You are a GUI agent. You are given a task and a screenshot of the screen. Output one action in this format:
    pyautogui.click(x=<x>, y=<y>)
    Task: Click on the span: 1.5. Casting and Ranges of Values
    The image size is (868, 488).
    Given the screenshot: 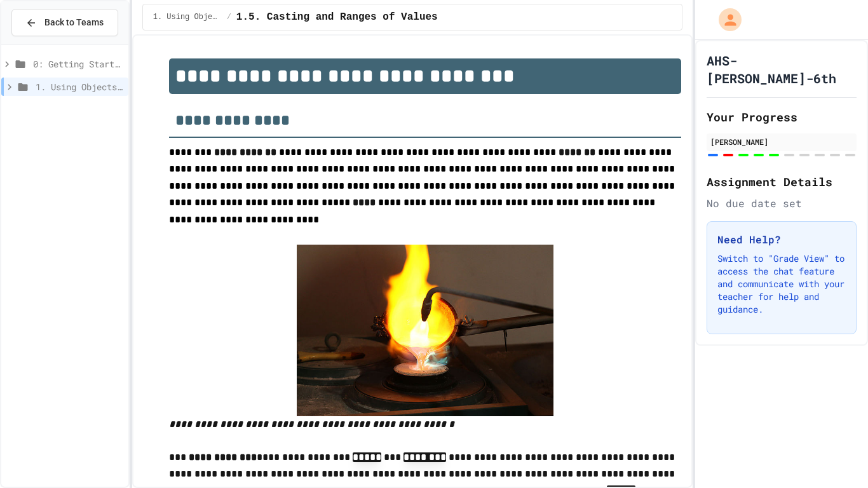 What is the action you would take?
    pyautogui.click(x=337, y=17)
    